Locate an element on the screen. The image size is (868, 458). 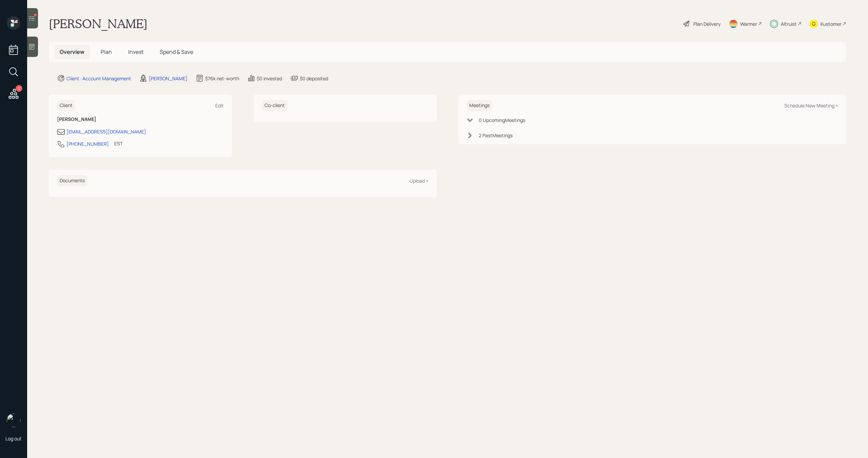
h6: Documents is located at coordinates (72, 180).